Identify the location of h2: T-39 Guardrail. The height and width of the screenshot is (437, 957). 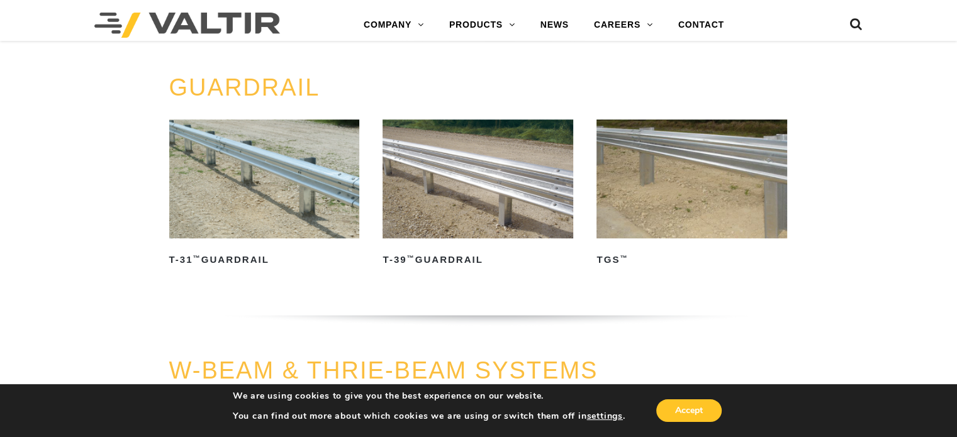
(478, 260).